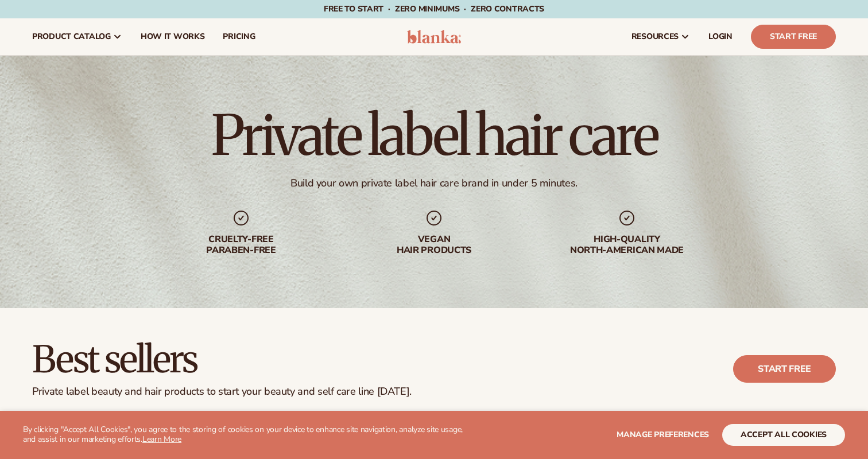 Image resolution: width=868 pixels, height=459 pixels. What do you see at coordinates (77, 37) in the screenshot?
I see `a: product catalog` at bounding box center [77, 37].